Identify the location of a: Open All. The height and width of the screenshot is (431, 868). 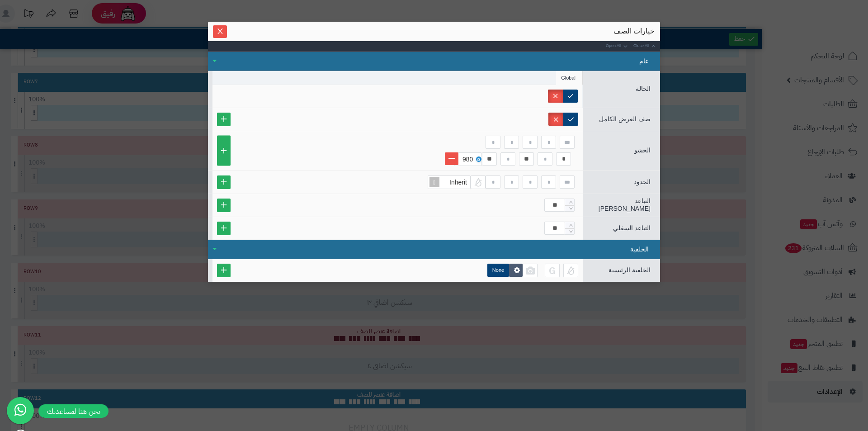
(618, 46).